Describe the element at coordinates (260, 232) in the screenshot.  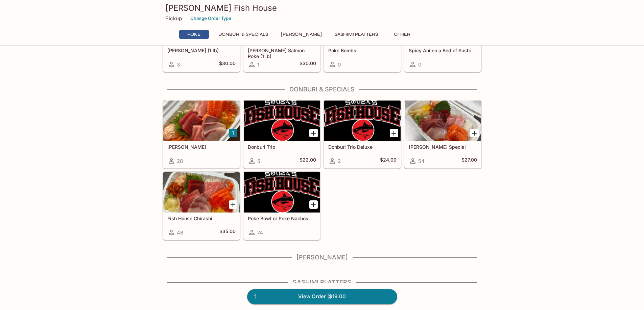
I see `span: 74` at that location.